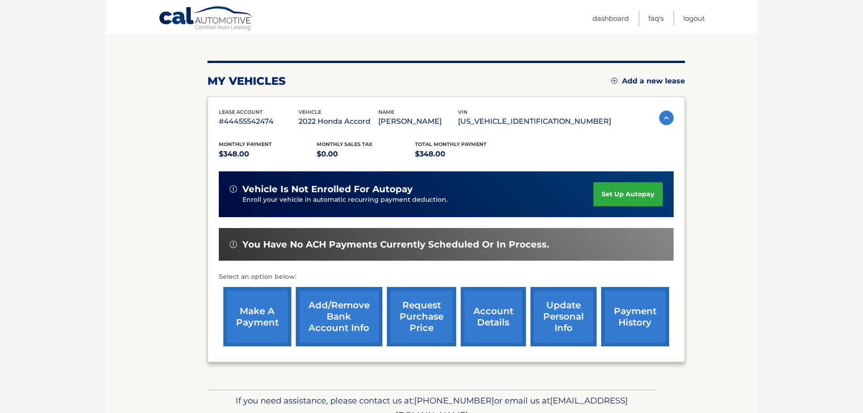  What do you see at coordinates (206, 19) in the screenshot?
I see `a: Cal Automotive` at bounding box center [206, 19].